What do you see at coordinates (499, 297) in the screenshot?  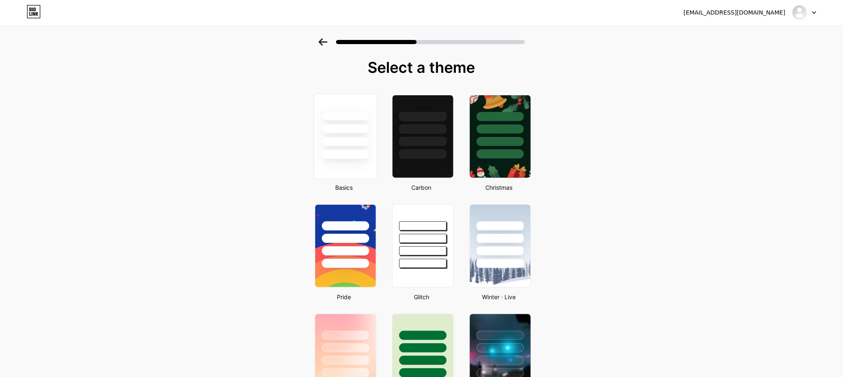 I see `div: Winter · Live` at bounding box center [499, 297].